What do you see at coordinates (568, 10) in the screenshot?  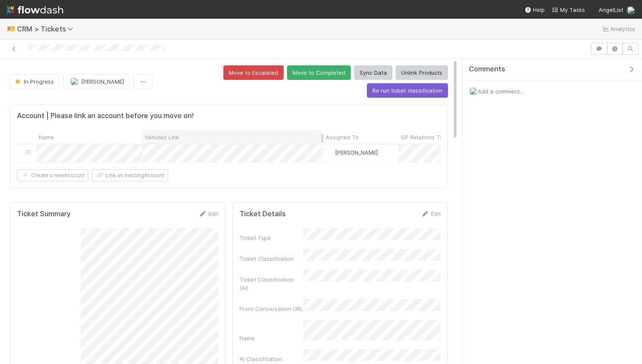 I see `span: My Tasks` at bounding box center [568, 10].